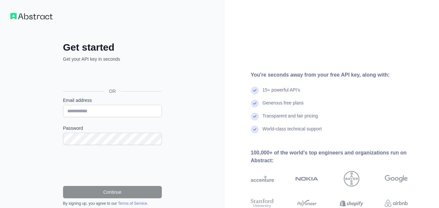 This screenshot has height=208, width=439. I want to click on img: bayer, so click(352, 179).